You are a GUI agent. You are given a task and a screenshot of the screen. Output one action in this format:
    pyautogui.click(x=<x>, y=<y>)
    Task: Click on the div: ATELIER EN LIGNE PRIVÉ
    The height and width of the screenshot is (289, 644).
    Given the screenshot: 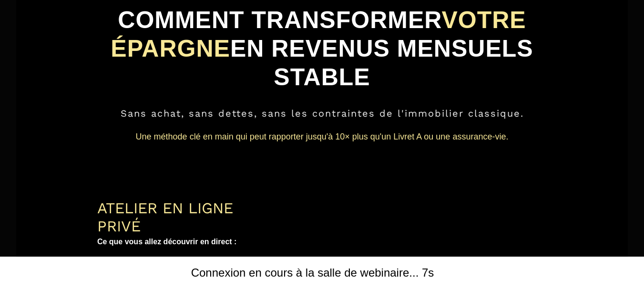 What is the action you would take?
    pyautogui.click(x=176, y=217)
    